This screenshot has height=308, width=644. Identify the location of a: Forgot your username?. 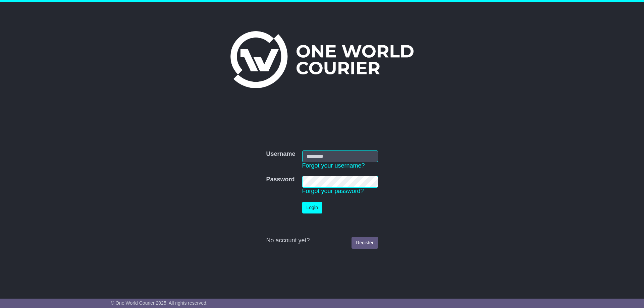
(333, 166).